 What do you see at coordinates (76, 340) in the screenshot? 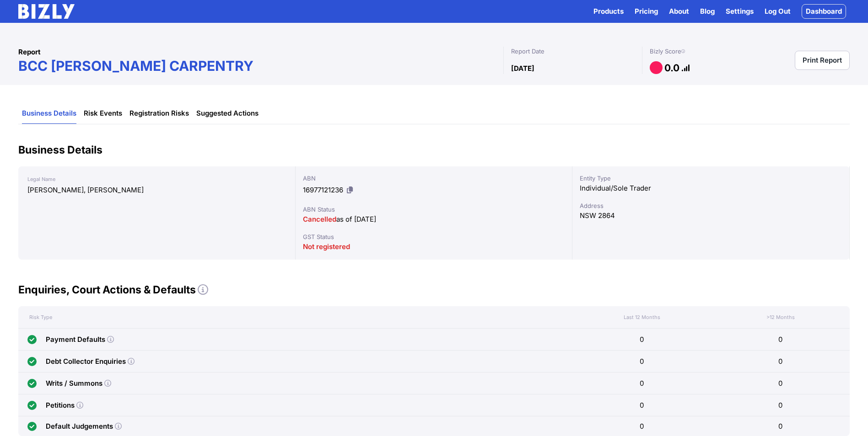
I see `div: Payment Defaults` at bounding box center [76, 340].